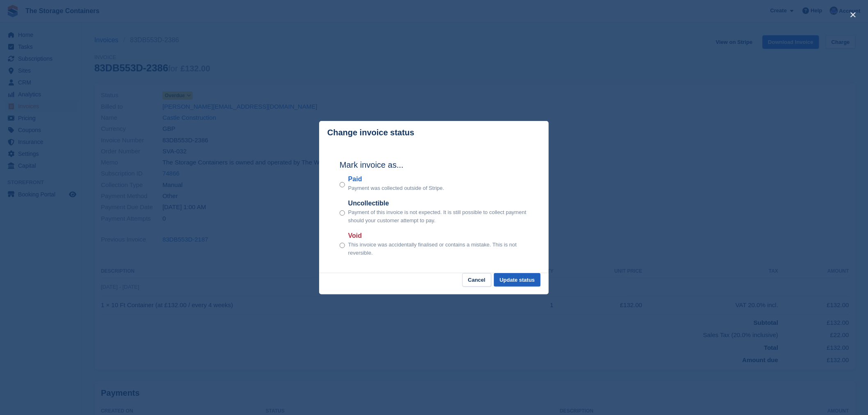 Image resolution: width=868 pixels, height=415 pixels. I want to click on p: Payment of this invoice is not expected. It is still possible to collect payment should your cust..., so click(438, 216).